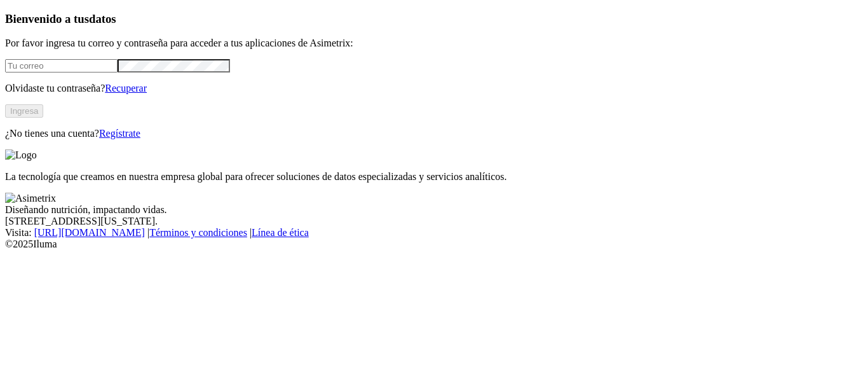  Describe the element at coordinates (434, 210) in the screenshot. I see `div: Diseñando nutrición, impactando vidas.` at that location.